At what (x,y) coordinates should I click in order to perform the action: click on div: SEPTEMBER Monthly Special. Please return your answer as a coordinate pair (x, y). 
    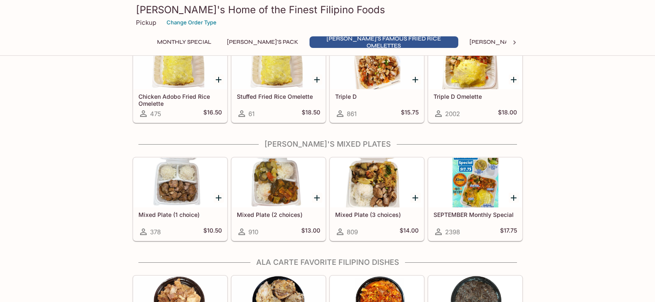
    Looking at the image, I should click on (475, 183).